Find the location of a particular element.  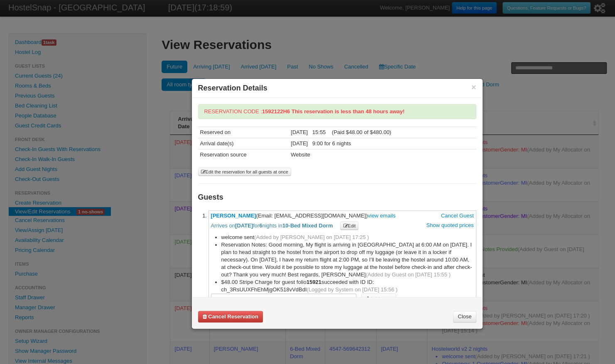

b: 15921 is located at coordinates (314, 282).